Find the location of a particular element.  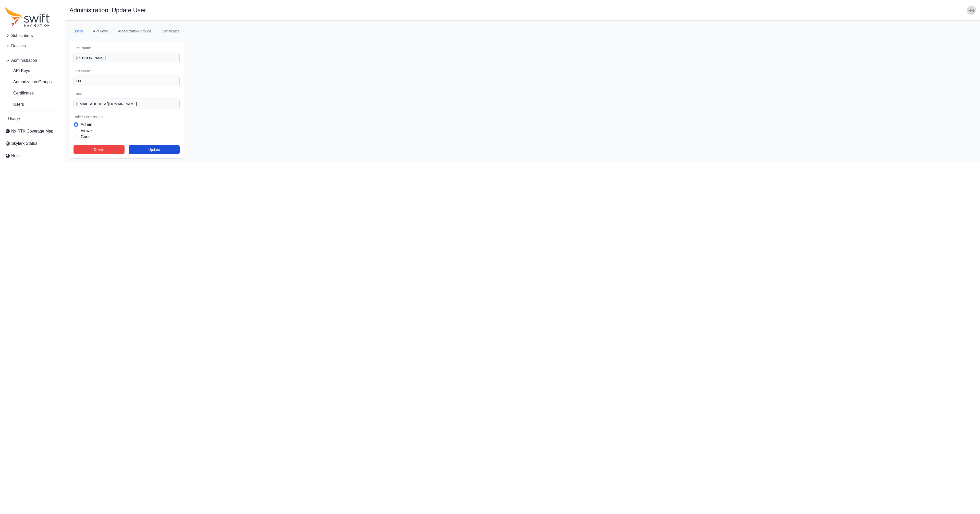

span: Help is located at coordinates (15, 155).